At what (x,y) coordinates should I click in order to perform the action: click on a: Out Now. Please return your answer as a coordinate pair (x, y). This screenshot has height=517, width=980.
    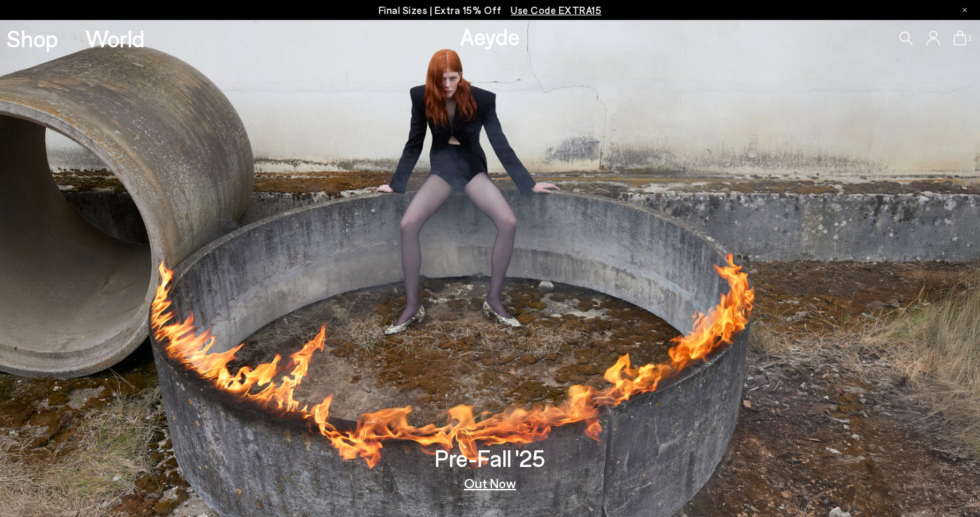
    Looking at the image, I should click on (490, 483).